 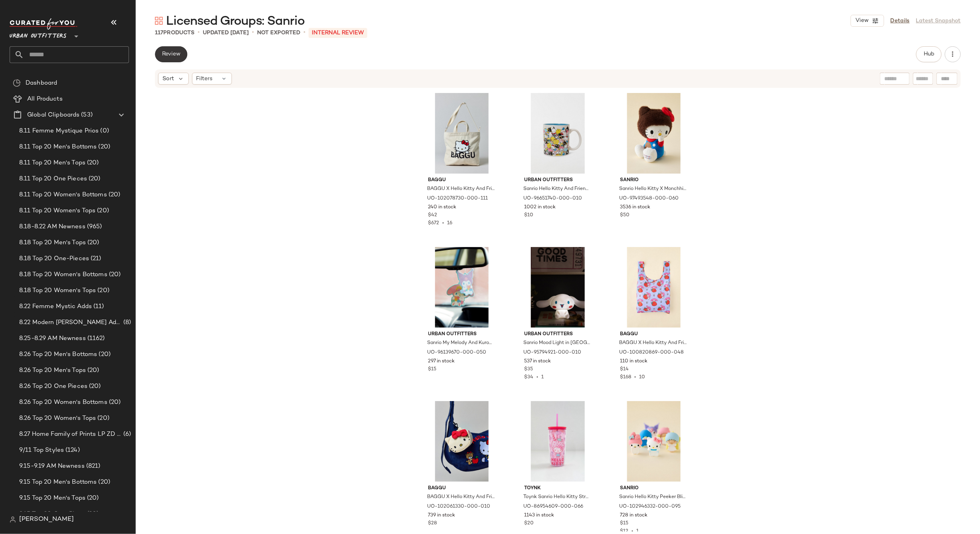 I want to click on span: 8.18 Top 20 Women's Tops, so click(x=57, y=291).